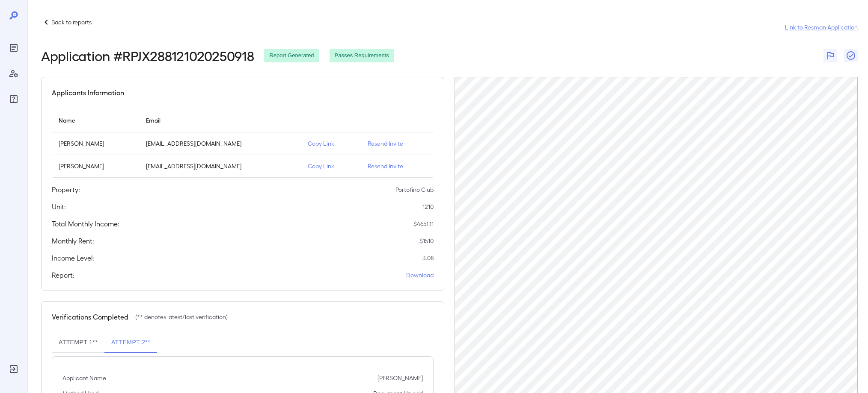  Describe the element at coordinates (66, 190) in the screenshot. I see `h5: Property:` at that location.